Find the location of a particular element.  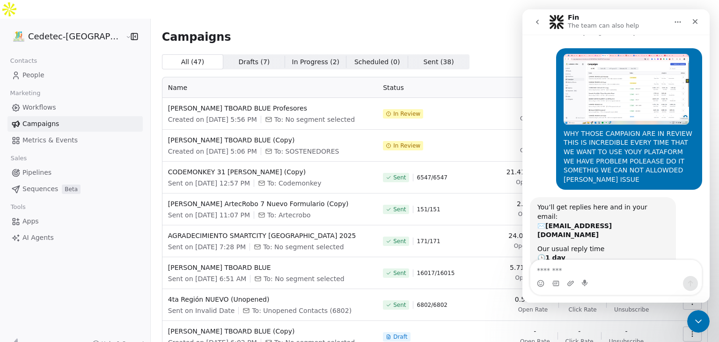

a: Apps is located at coordinates (75, 221).